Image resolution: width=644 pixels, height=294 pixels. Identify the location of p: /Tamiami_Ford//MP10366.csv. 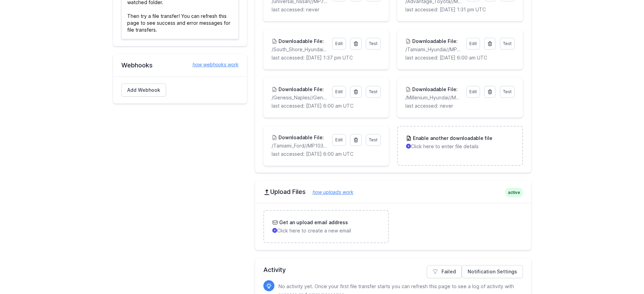
(300, 146).